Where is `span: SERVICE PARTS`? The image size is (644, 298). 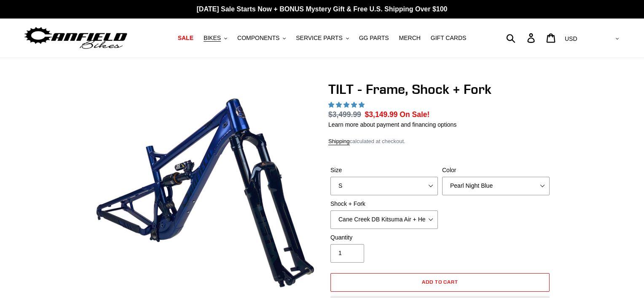
span: SERVICE PARTS is located at coordinates (319, 38).